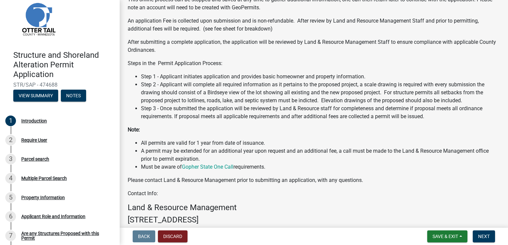 This screenshot has width=508, height=245. What do you see at coordinates (144, 237) in the screenshot?
I see `button: Back` at bounding box center [144, 237].